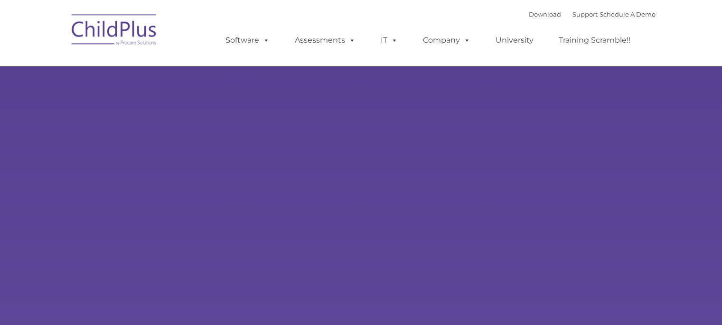 The image size is (722, 325). What do you see at coordinates (594, 40) in the screenshot?
I see `a: Training Scramble!!` at bounding box center [594, 40].